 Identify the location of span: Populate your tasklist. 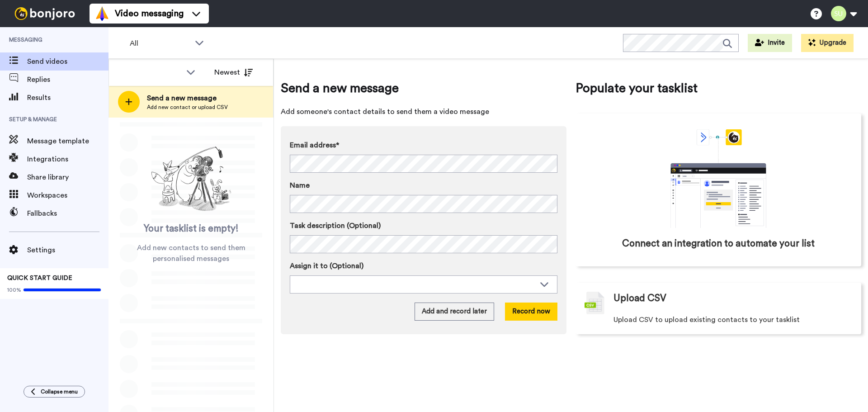
(719, 88).